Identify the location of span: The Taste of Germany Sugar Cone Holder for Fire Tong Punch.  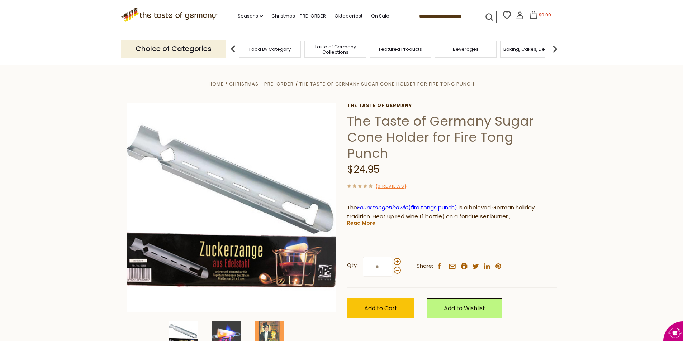
(387, 84).